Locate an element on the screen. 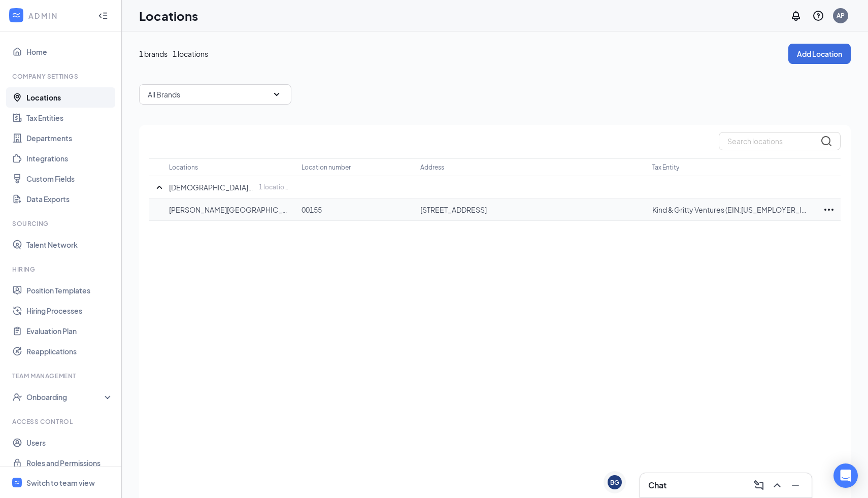 This screenshot has height=498, width=868. div: Hiring is located at coordinates (62, 269).